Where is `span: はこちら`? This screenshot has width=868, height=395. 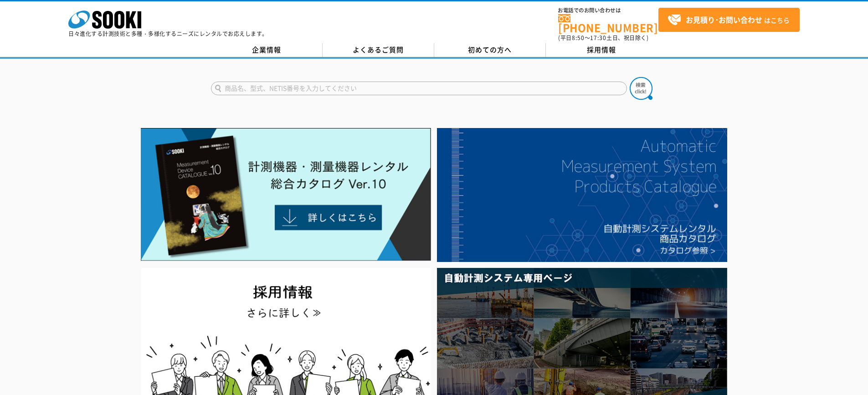 span: はこちら is located at coordinates (728, 20).